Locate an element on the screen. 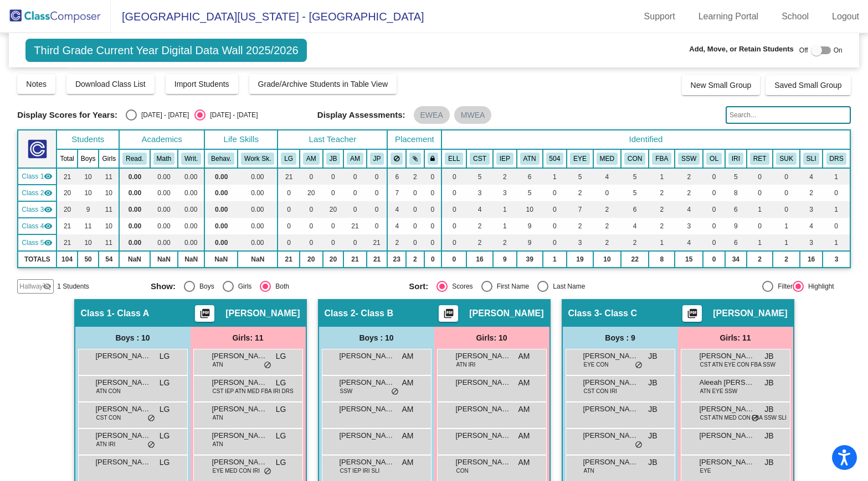 Image resolution: width=868 pixels, height=481 pixels. th: Amy Massey is located at coordinates (311, 159).